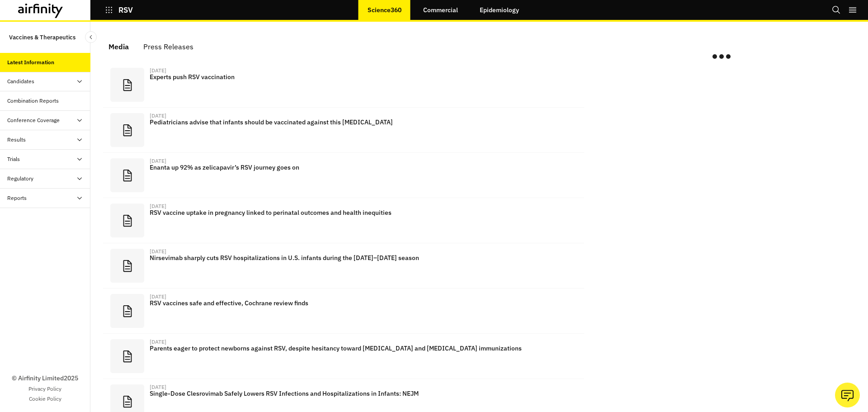 This screenshot has height=412, width=868. I want to click on button: Search, so click(837, 10).